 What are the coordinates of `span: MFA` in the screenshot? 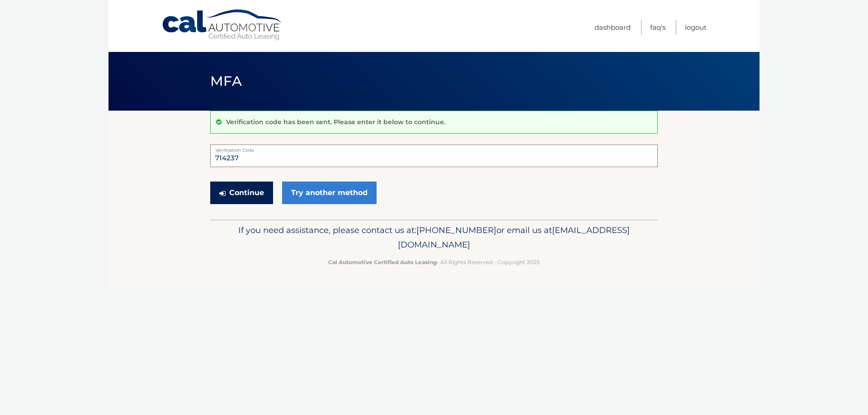 It's located at (226, 81).